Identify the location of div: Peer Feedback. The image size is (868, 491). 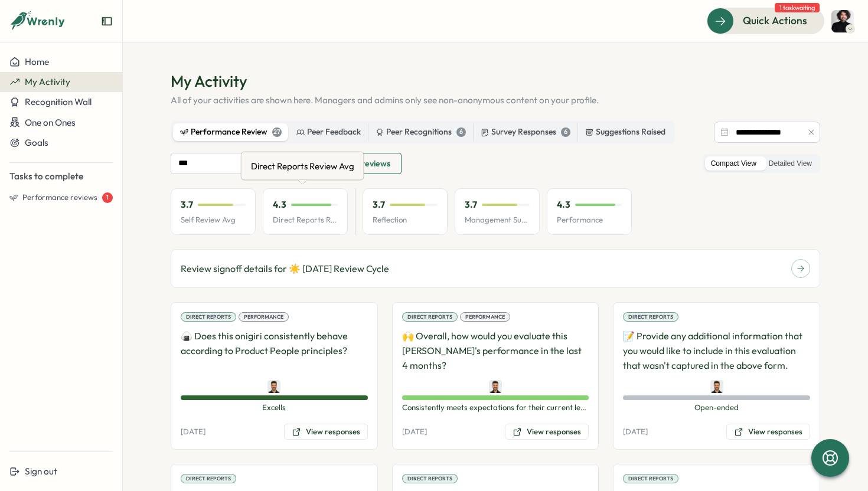
(328, 132).